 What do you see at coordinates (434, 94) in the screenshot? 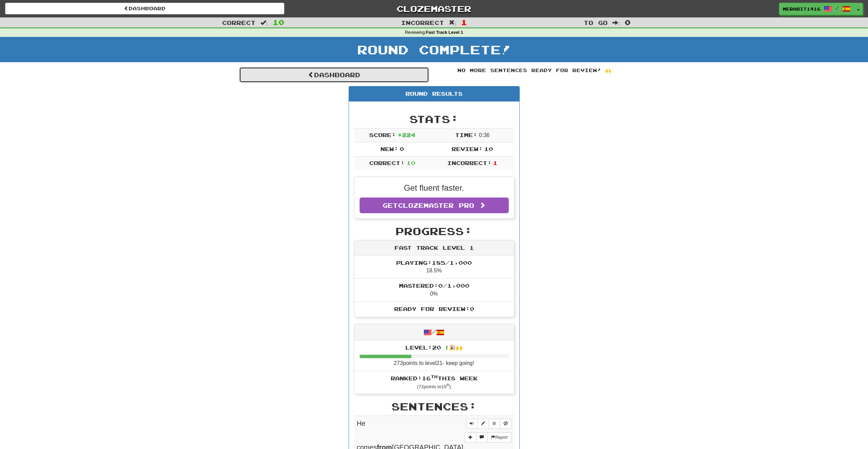
I see `div: Round Results` at bounding box center [434, 94].